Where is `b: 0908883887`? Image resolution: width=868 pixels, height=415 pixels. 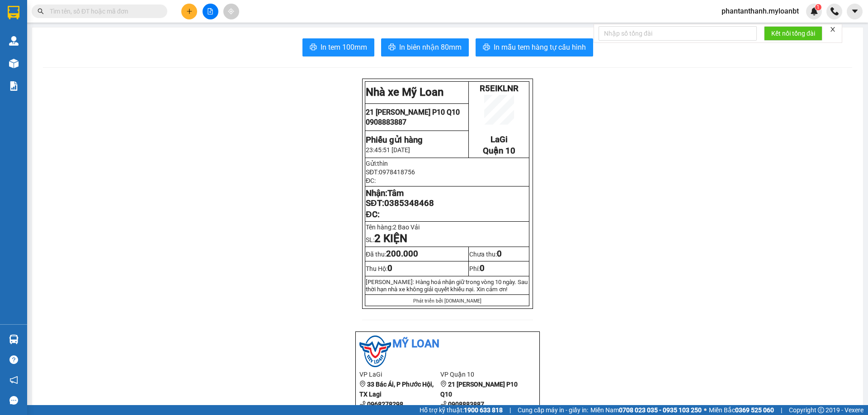 b: 0908883887 is located at coordinates (466, 404).